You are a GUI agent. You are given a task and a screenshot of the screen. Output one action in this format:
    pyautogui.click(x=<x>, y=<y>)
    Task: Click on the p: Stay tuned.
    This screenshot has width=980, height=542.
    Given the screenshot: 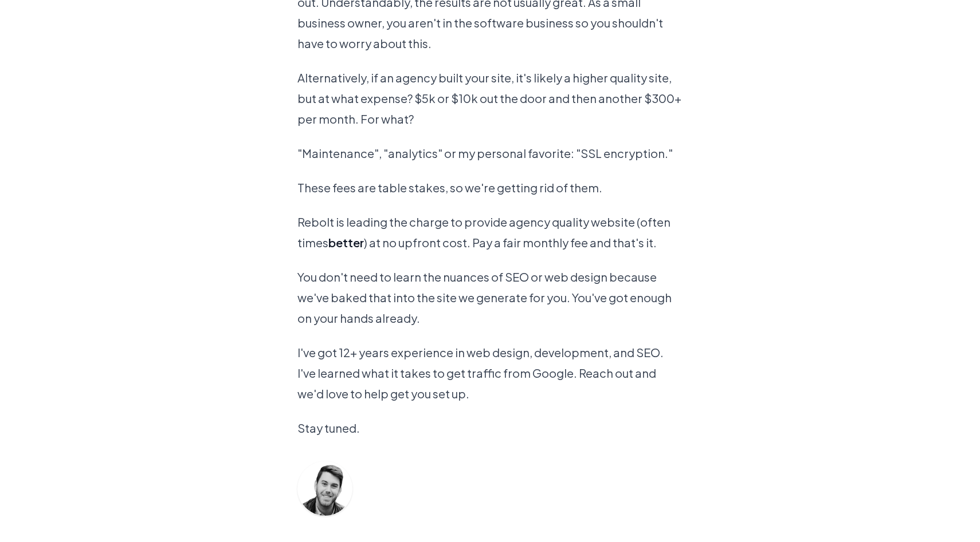 What is the action you would take?
    pyautogui.click(x=490, y=428)
    